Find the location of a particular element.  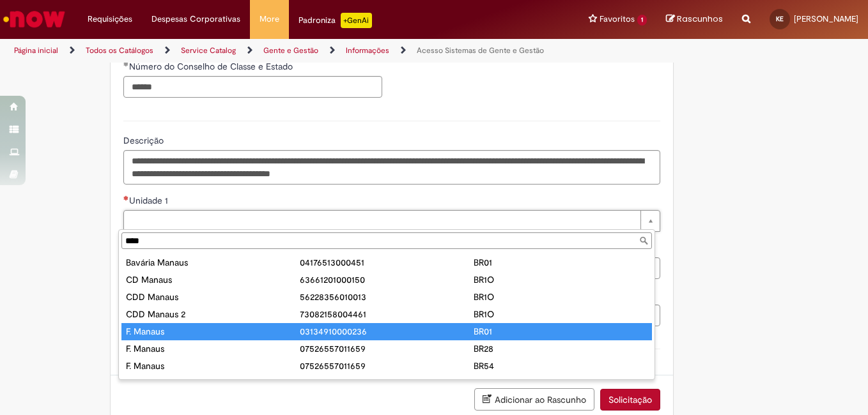

div: 03134910000236 is located at coordinates (387, 332).